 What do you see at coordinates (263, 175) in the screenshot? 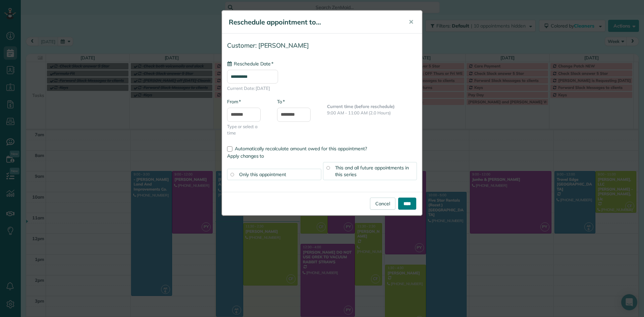
I see `span: Only this appointment` at bounding box center [263, 175].